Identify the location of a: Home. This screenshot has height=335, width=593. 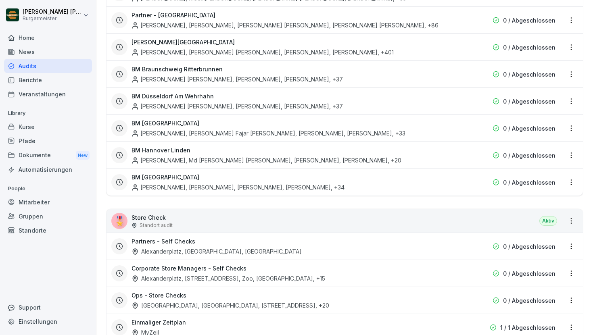
(48, 38).